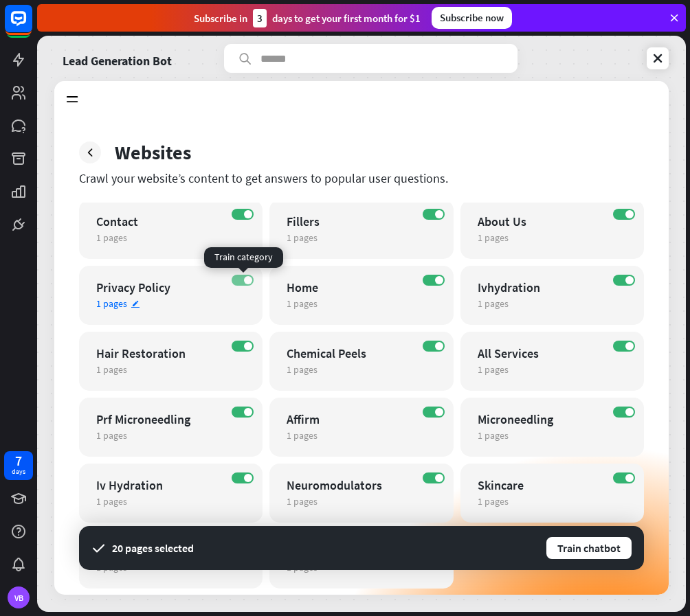 This screenshot has width=690, height=616. Describe the element at coordinates (135, 303) in the screenshot. I see `i: edit` at that location.